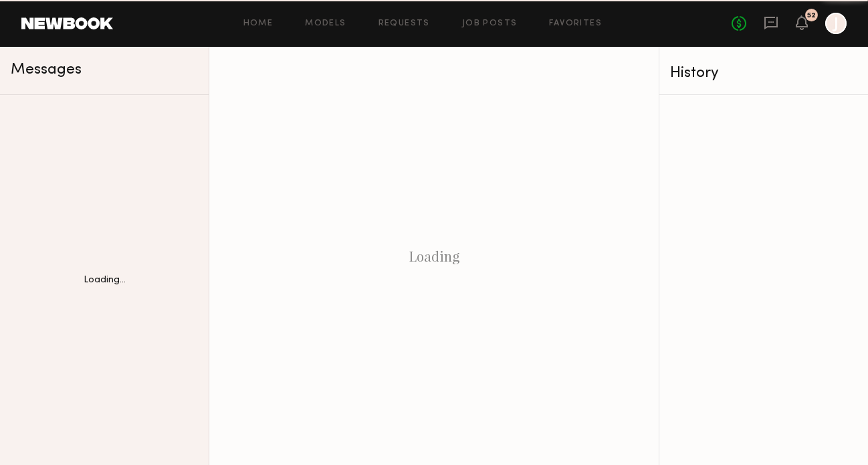 This screenshot has height=465, width=868. What do you see at coordinates (763, 73) in the screenshot?
I see `div: History` at bounding box center [763, 73].